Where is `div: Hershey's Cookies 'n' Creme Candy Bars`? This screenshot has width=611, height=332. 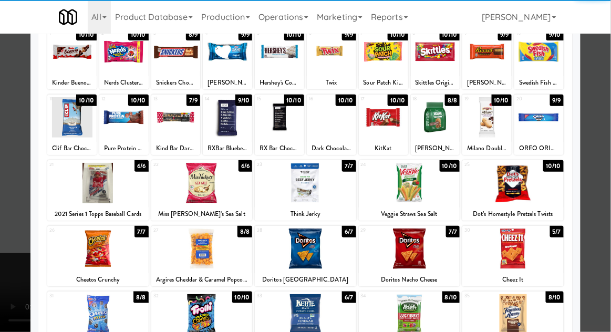
div: Hershey's Cookies 'n' Creme Candy Bars is located at coordinates (280, 83).